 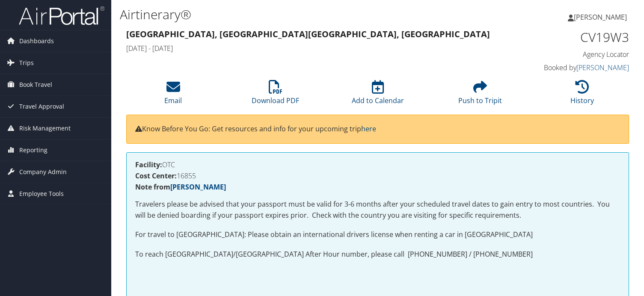 I want to click on a: here, so click(x=368, y=129).